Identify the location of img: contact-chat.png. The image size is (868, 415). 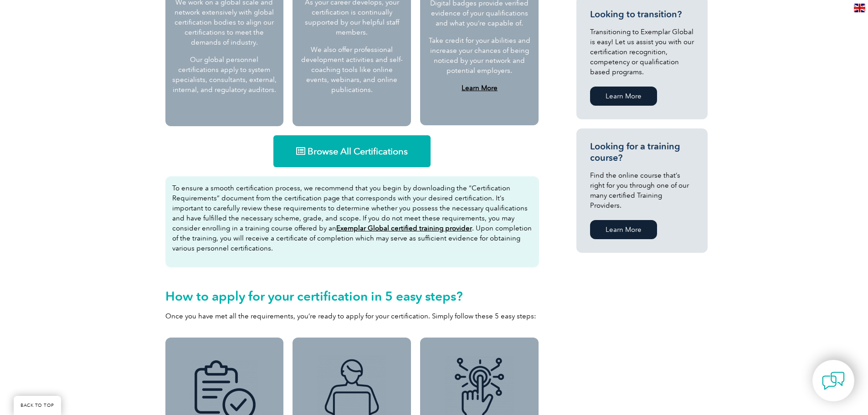
(833, 380).